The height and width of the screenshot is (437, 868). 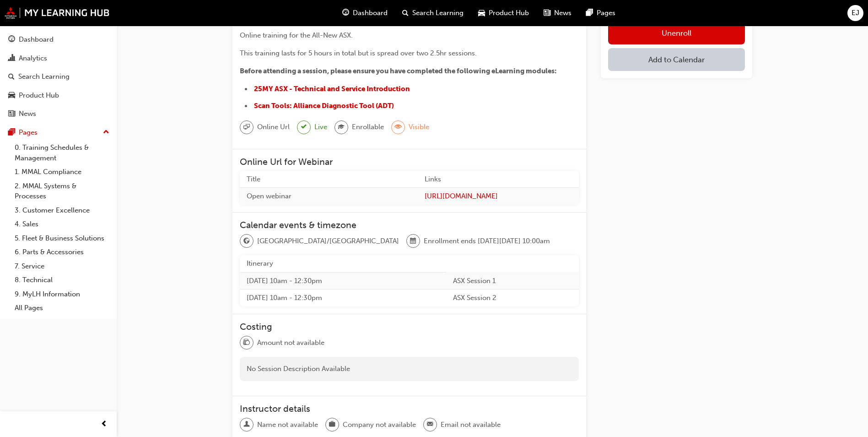 What do you see at coordinates (332, 89) in the screenshot?
I see `span: 25MY ASX - Technical and Service Introduction` at bounding box center [332, 89].